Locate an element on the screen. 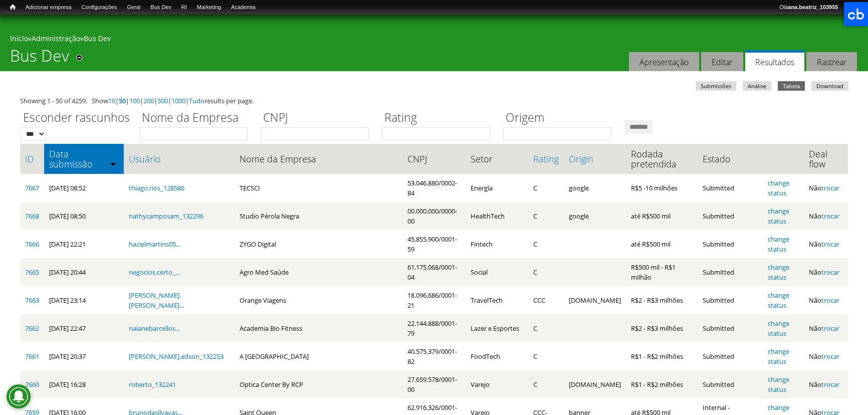 This screenshot has width=868, height=415. td: TravelTech is located at coordinates (496, 300).